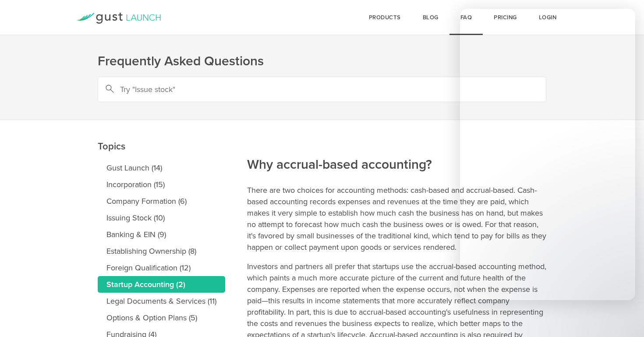 Image resolution: width=644 pixels, height=337 pixels. What do you see at coordinates (161, 184) in the screenshot?
I see `a: Incorporation (15)` at bounding box center [161, 184].